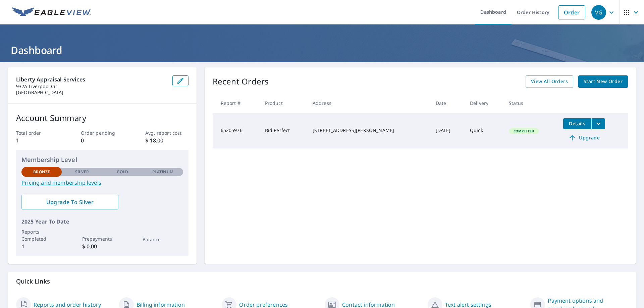  What do you see at coordinates (102, 222) in the screenshot?
I see `p: 2025 Year To Date` at bounding box center [102, 222].